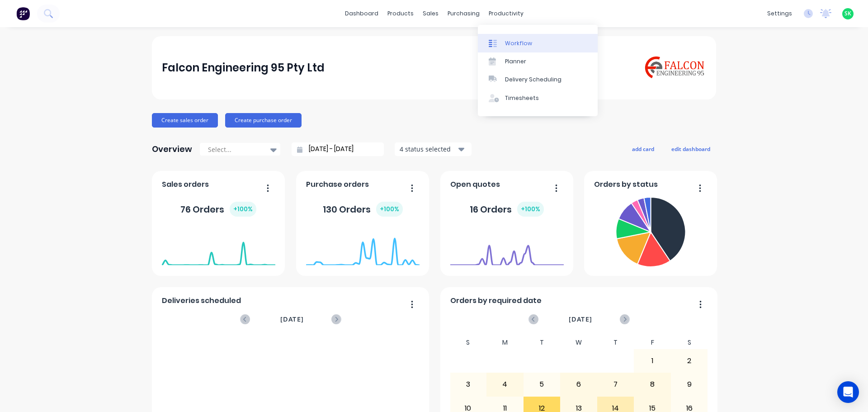 This screenshot has height=412, width=868. Describe the element at coordinates (690, 360) in the screenshot. I see `div: 2` at that location.